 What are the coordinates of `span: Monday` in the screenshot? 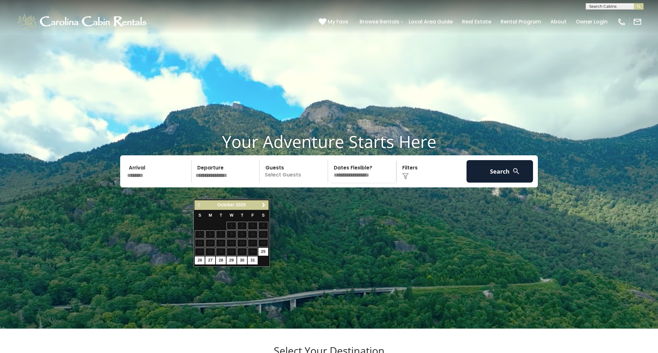 It's located at (210, 215).